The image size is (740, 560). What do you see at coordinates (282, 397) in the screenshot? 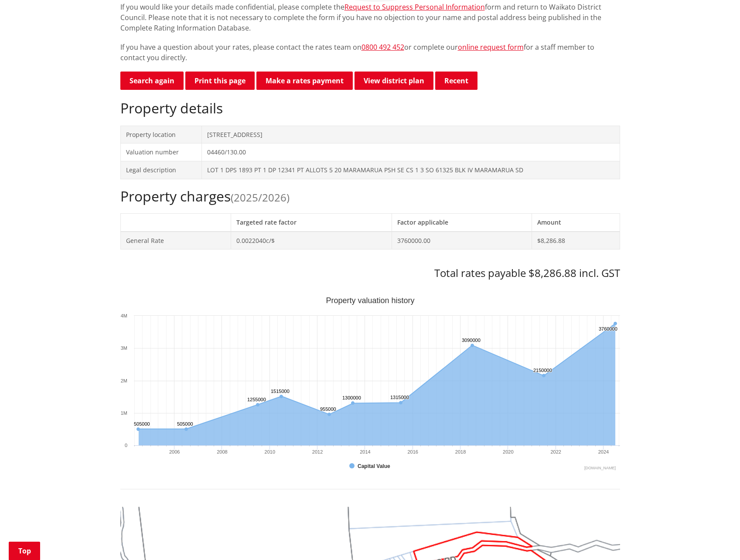
I see `path: Wednesday, Jun 30, 12:00, 1,515,000. Capital Value.` at bounding box center [282, 397].